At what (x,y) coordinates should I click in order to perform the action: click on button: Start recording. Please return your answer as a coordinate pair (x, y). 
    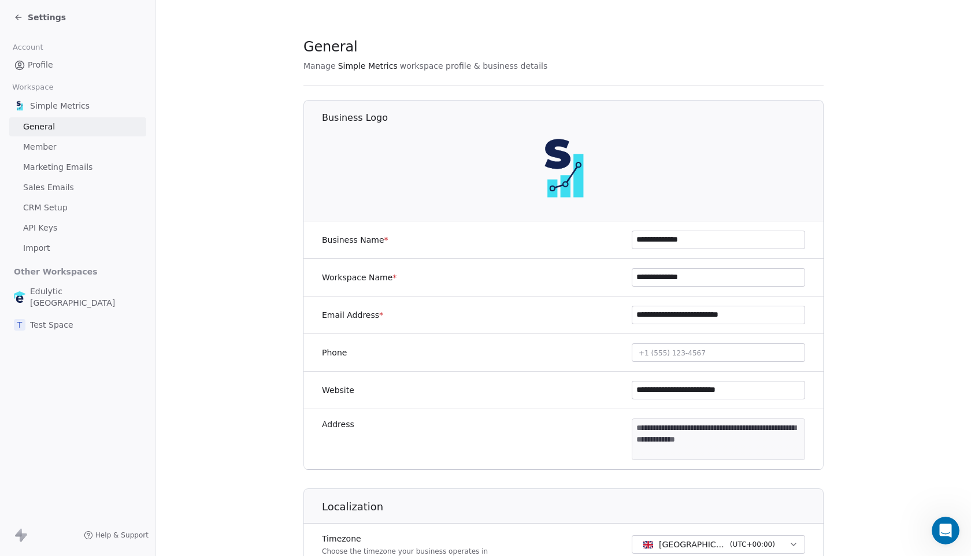
    Looking at the image, I should click on (78, 383).